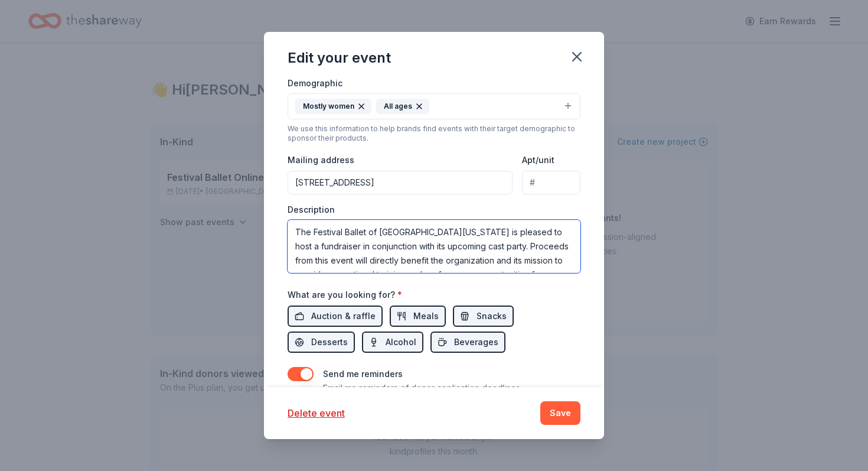 This screenshot has width=868, height=471. What do you see at coordinates (417, 316) in the screenshot?
I see `button: Meals` at bounding box center [417, 316].